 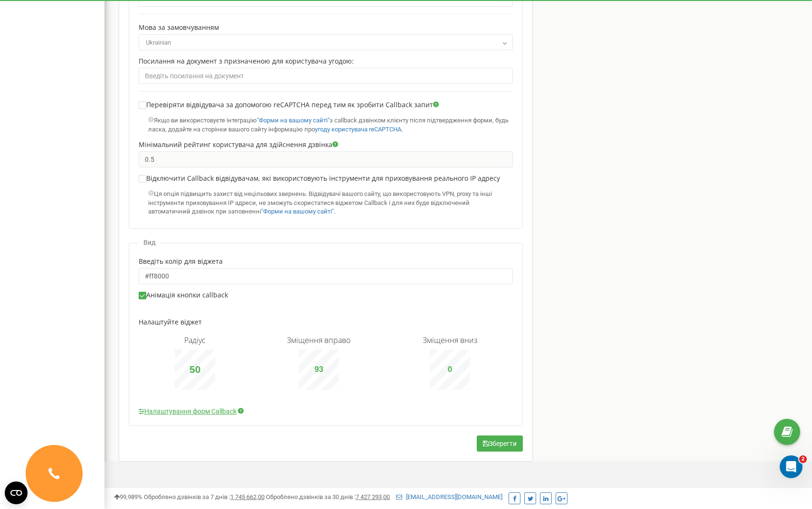 I want to click on input: Введіть посилання на документ, so click(x=326, y=76).